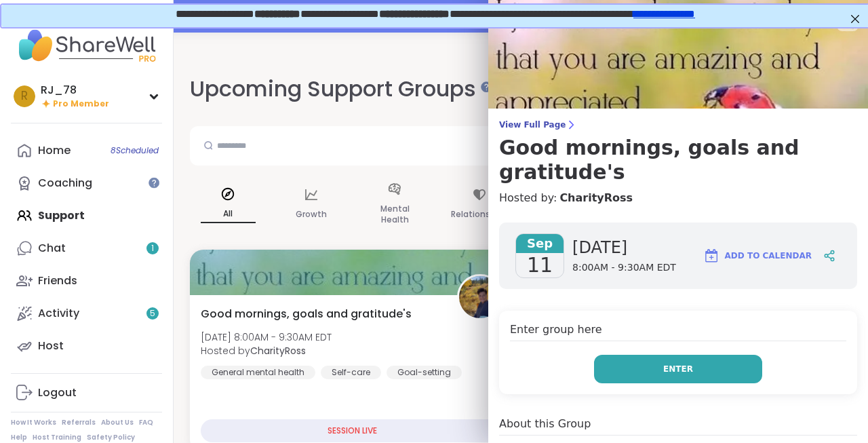  I want to click on div: SESSION LIVE, so click(352, 431).